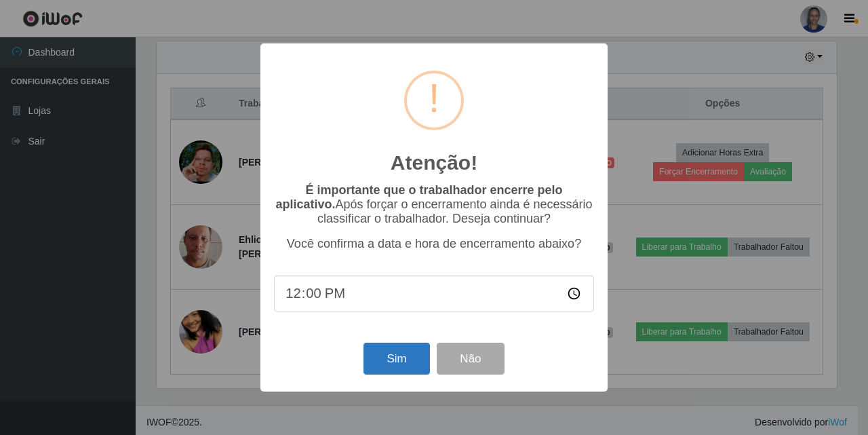 Image resolution: width=868 pixels, height=435 pixels. What do you see at coordinates (434, 243) in the screenshot?
I see `p: Você confirma a data e hora de encerramento abaixo?` at bounding box center [434, 243].